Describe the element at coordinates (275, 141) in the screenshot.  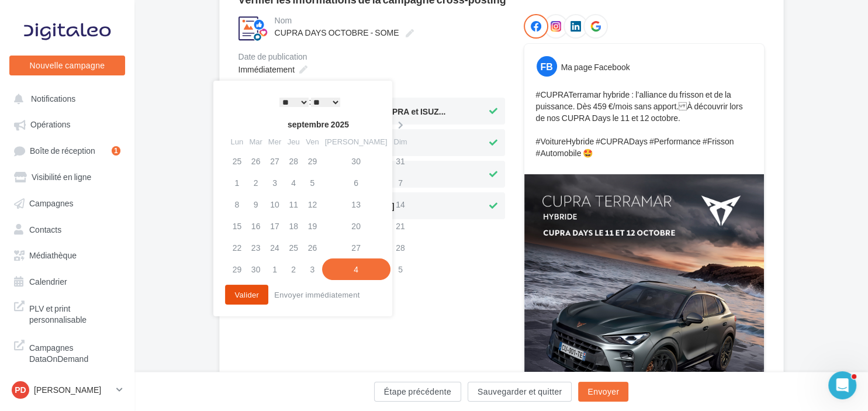
I see `th: Mer` at that location.